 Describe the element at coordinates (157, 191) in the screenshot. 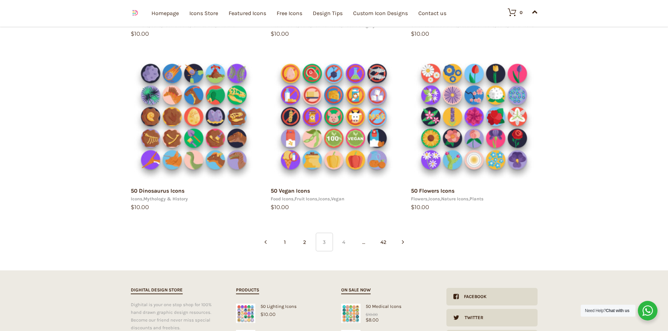

I see `a: 50 Dinosaurus Icons` at that location.